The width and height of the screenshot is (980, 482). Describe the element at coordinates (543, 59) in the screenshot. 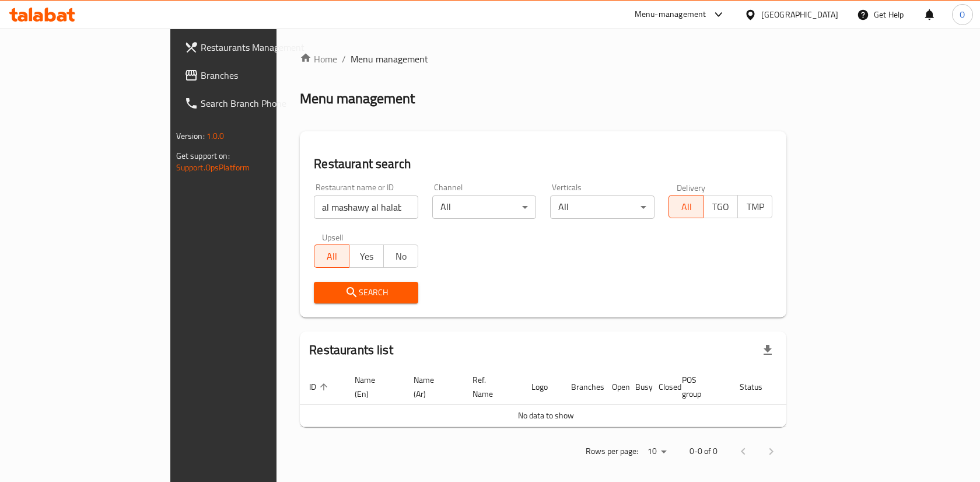

I see `nav: breadcrumb` at that location.